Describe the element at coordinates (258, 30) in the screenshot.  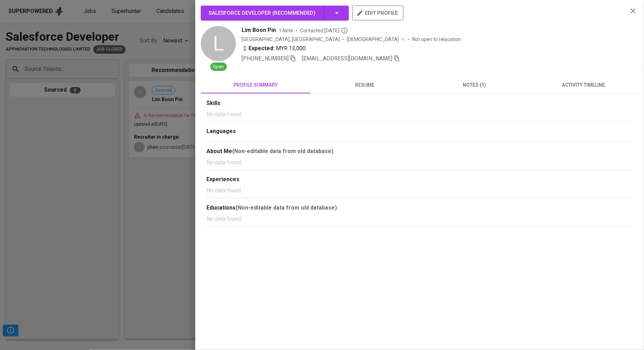
I see `span: Lim Boon Pin` at that location.